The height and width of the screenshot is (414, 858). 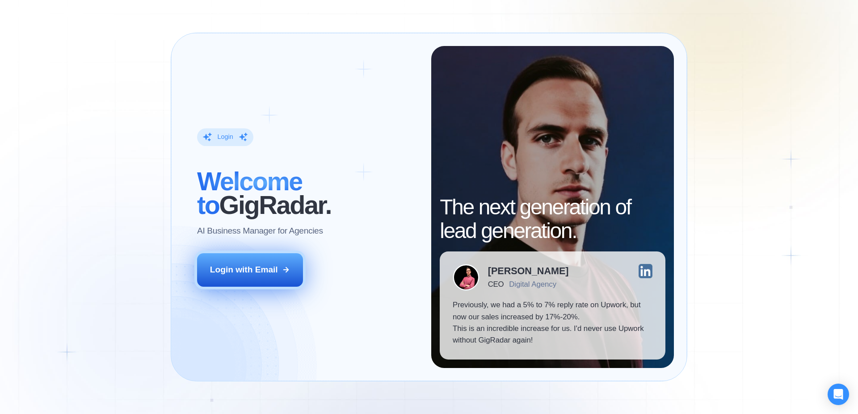 What do you see at coordinates (838, 395) in the screenshot?
I see `div: Open Intercom Messenger` at bounding box center [838, 395].